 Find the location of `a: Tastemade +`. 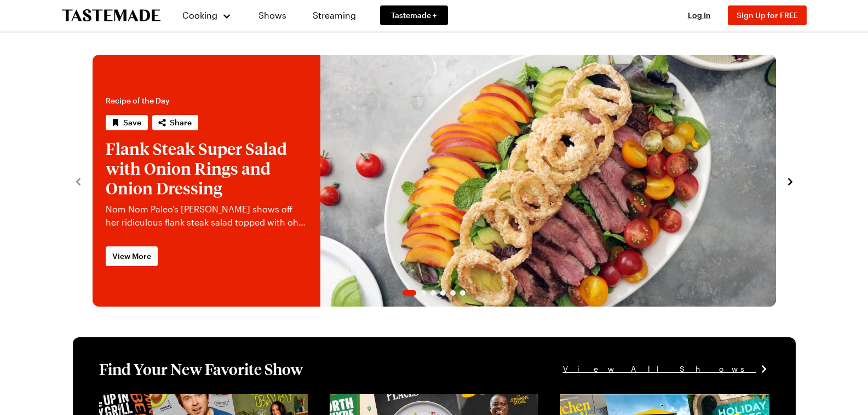

a: Tastemade + is located at coordinates (414, 15).